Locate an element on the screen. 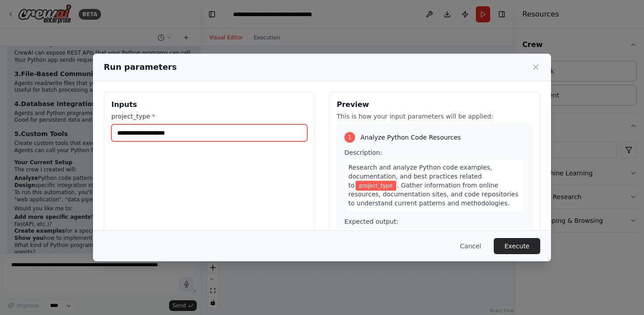 The height and width of the screenshot is (315, 644). span: Analyze Python Code Resources is located at coordinates (411, 137).